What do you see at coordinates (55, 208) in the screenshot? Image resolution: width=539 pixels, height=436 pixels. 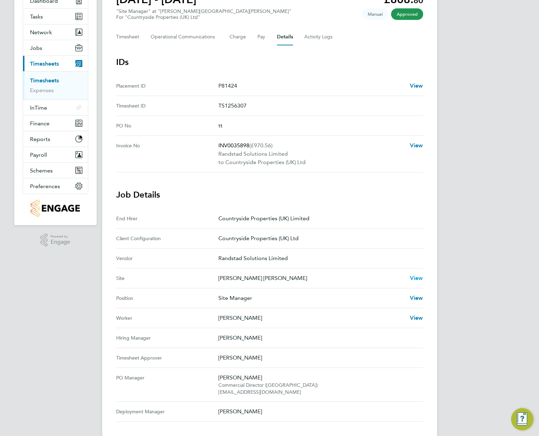 I see `img: countryside-properties-logo-retina.png` at bounding box center [55, 208].